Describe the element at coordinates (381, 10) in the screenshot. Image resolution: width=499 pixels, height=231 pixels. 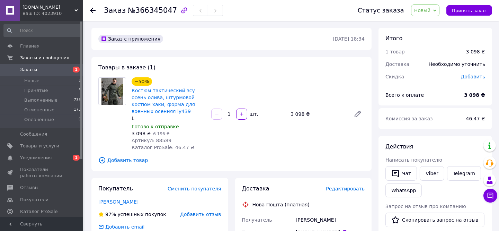
I see `div: Статус заказа` at that location.